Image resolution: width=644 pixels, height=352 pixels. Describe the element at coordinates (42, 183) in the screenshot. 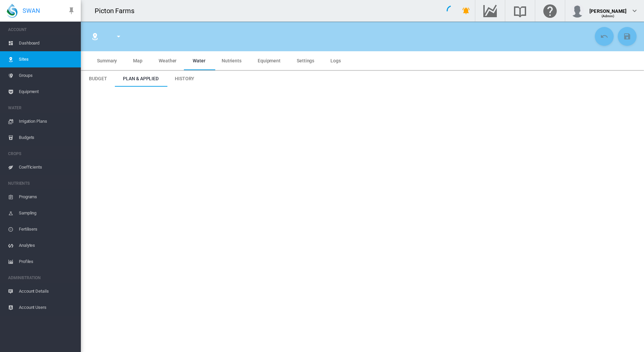

I see `span: NUTRIENTS` at that location.